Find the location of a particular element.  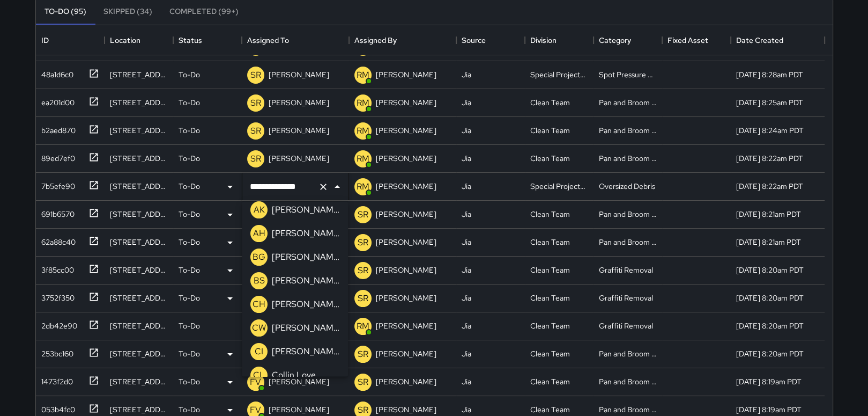

p: FV is located at coordinates (256, 382).